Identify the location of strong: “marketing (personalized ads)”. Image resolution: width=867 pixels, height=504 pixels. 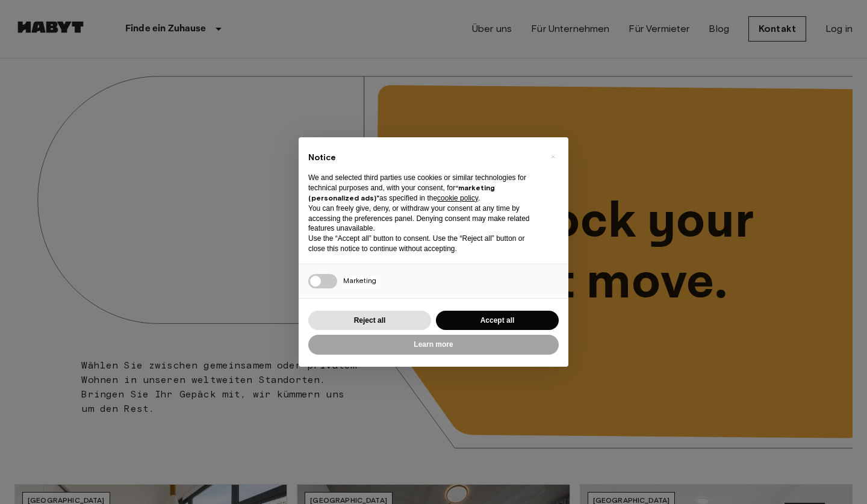
(402, 193).